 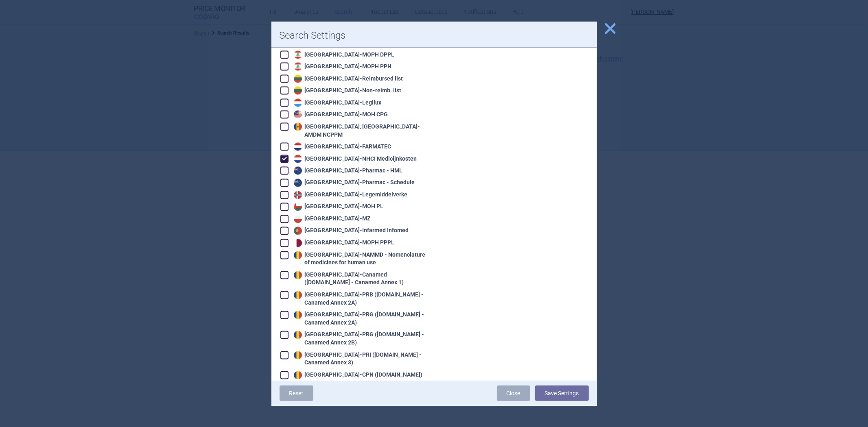 I want to click on img: Moldova, Republic of, so click(x=298, y=127).